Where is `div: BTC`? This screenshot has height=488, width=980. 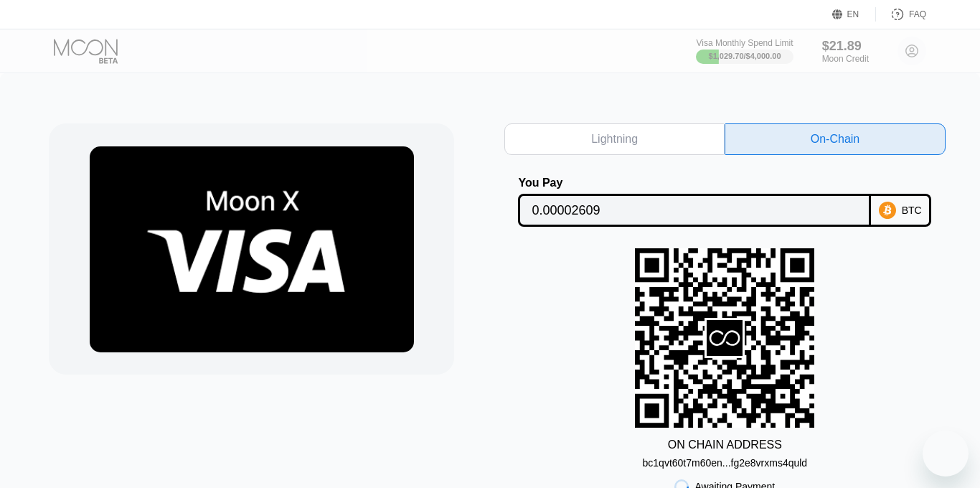 div: BTC is located at coordinates (911, 210).